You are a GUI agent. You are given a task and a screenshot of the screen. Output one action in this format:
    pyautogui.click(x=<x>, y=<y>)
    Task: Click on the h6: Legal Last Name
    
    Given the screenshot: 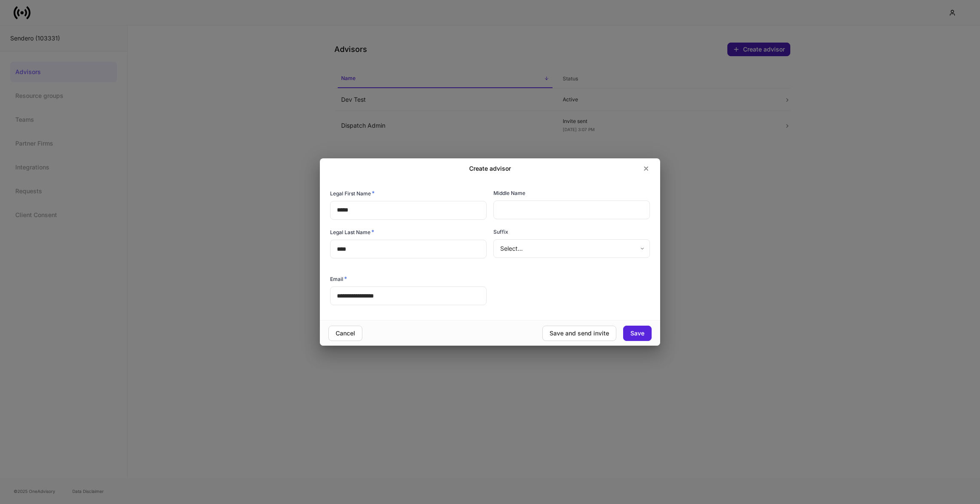 What is the action you would take?
    pyautogui.click(x=352, y=232)
    